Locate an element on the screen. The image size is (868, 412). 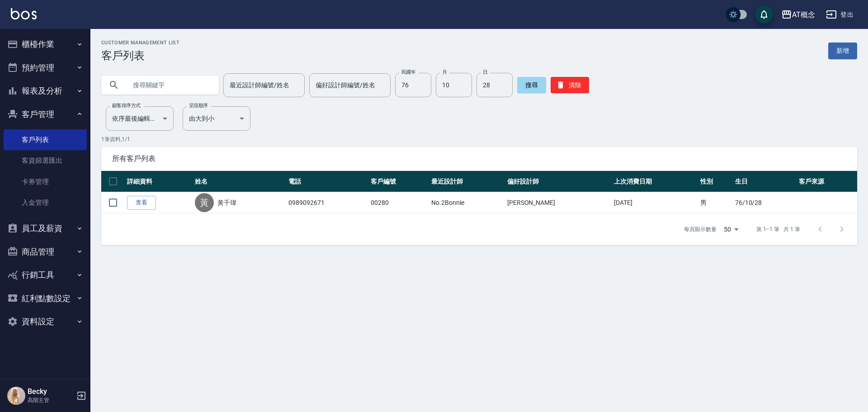
label: 民國年 is located at coordinates (409, 72).